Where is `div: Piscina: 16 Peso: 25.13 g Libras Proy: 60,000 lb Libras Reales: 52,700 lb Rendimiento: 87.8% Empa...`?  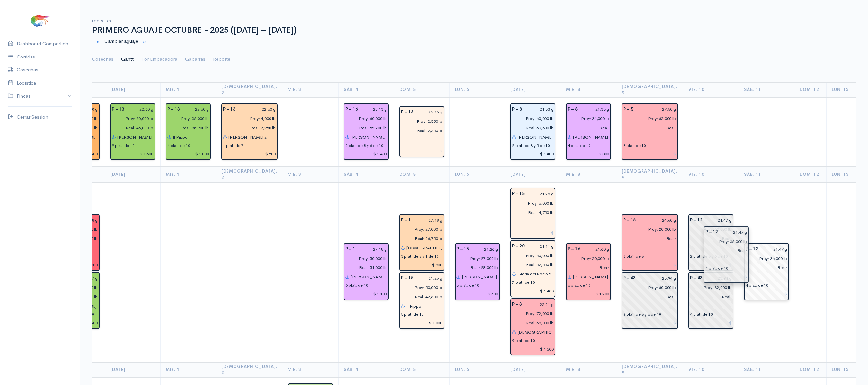
div: Piscina: 16 Peso: 25.13 g Libras Proy: 60,000 lb Libras Reales: 52,700 lb Rendimiento: 87.8% Empa... is located at coordinates (366, 132).